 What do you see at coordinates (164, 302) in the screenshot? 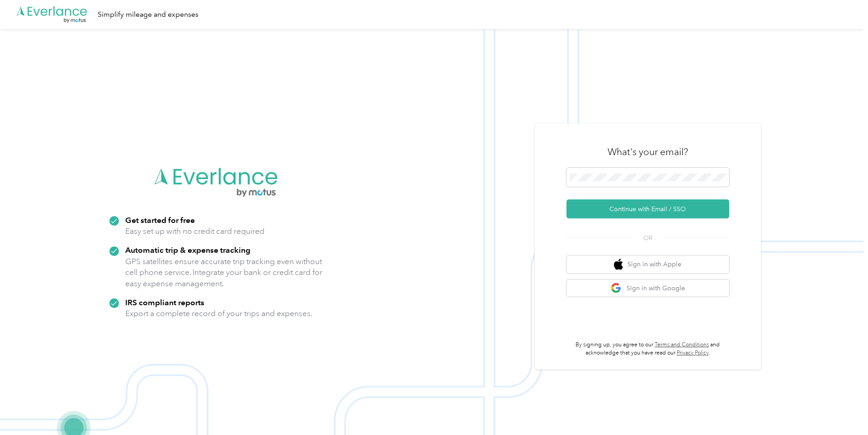
I see `strong: IRS compliant reports` at bounding box center [164, 302].